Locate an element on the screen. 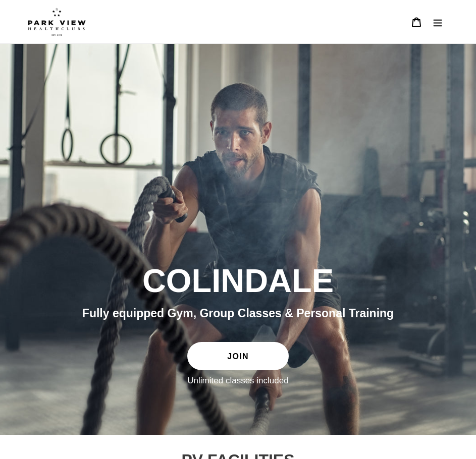 The width and height of the screenshot is (476, 459). img: Park view health clubs is a gym near you. is located at coordinates (56, 22).